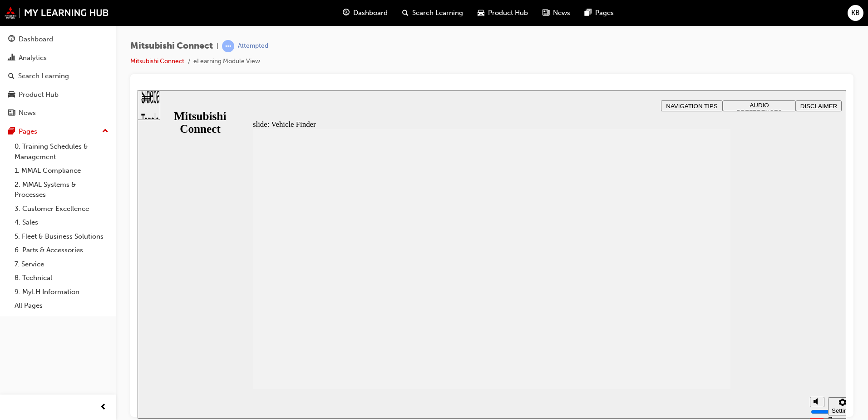 The height and width of the screenshot is (420, 868). Describe the element at coordinates (621, 16) in the screenshot. I see `button: AUDIO PREFERENCES` at that location.